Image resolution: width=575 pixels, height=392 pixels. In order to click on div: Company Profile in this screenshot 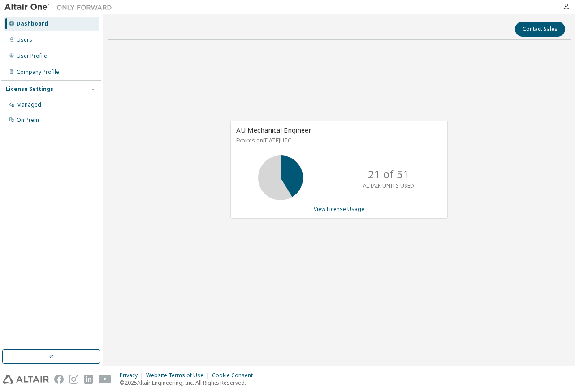, I will do `click(38, 72)`.